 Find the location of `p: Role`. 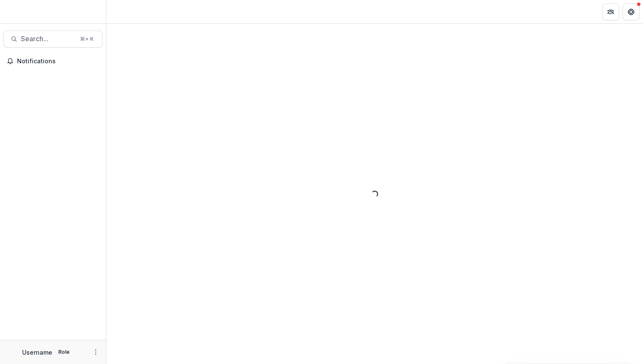

p: Role is located at coordinates (63, 352).